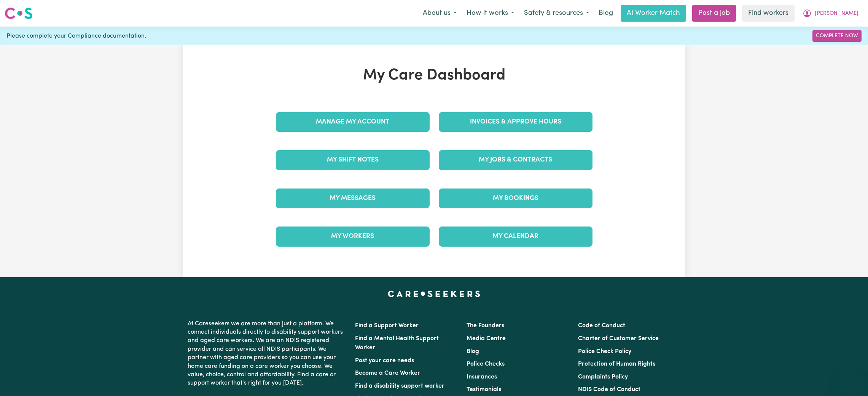 The height and width of the screenshot is (396, 868). Describe the element at coordinates (714, 14) in the screenshot. I see `a: Post a job` at that location.